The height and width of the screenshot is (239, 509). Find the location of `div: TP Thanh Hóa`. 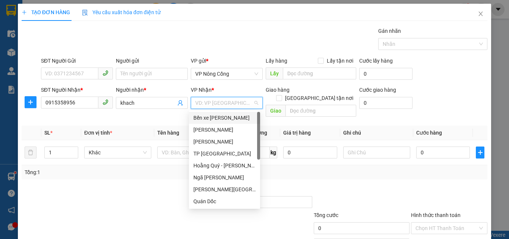

div: TP Thanh Hóa is located at coordinates (224, 153).